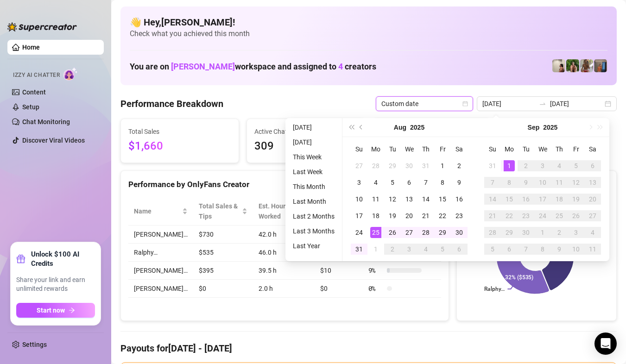 The height and width of the screenshot is (364, 626). Describe the element at coordinates (359, 249) in the screenshot. I see `div: 31` at that location.